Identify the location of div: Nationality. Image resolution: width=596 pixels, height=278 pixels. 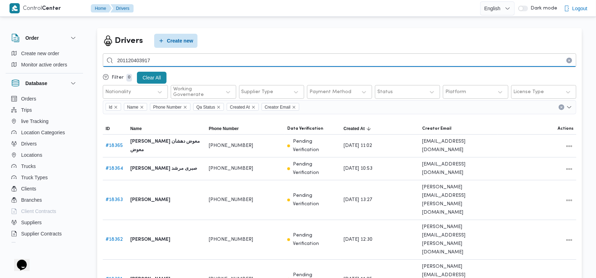
(118, 92).